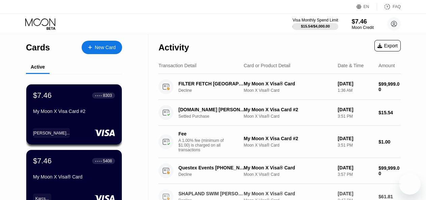 Image resolution: width=426 pixels, height=200 pixels. I want to click on div: Transaction Detail, so click(177, 66).